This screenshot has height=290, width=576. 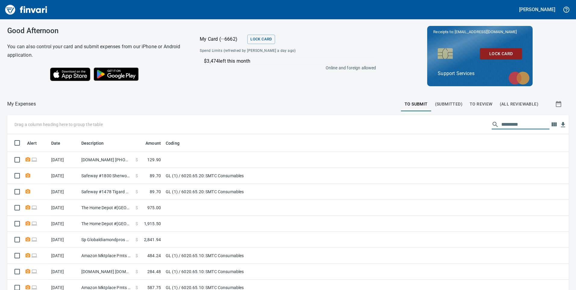 I want to click on button: Choose columns to display, so click(x=554, y=124).